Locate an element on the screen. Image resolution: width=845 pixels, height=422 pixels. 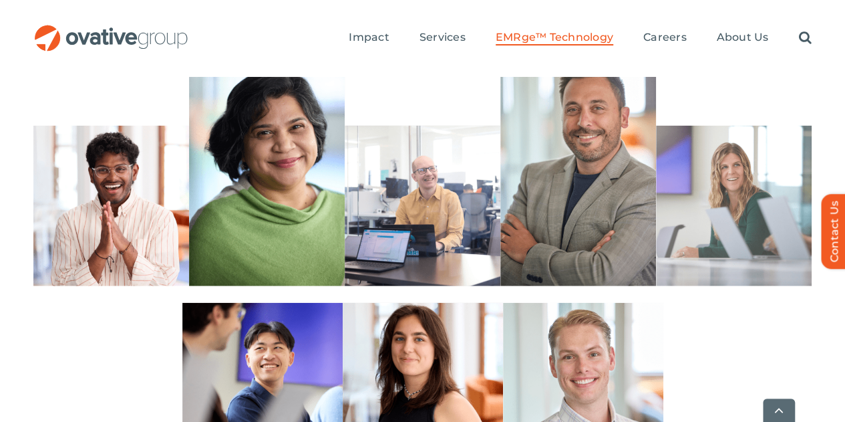
span: Careers is located at coordinates (665, 37).